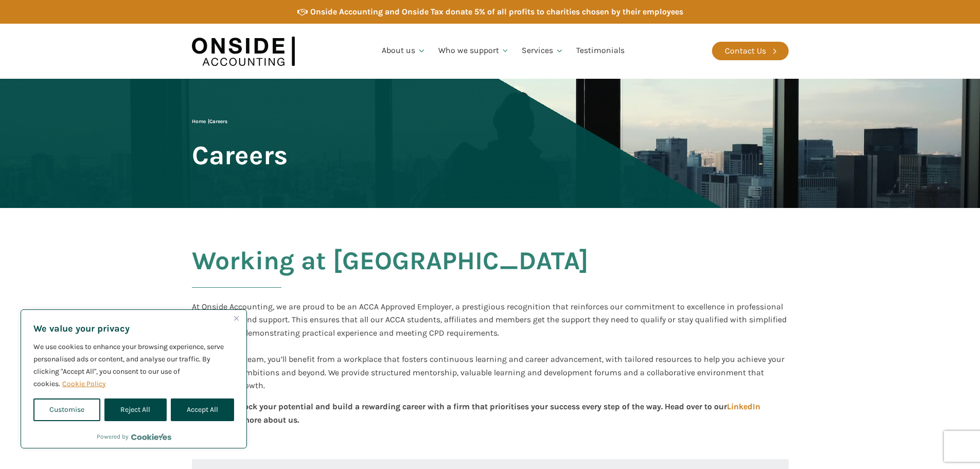 Image resolution: width=980 pixels, height=469 pixels. Describe the element at coordinates (474, 51) in the screenshot. I see `a: Who we support` at that location.